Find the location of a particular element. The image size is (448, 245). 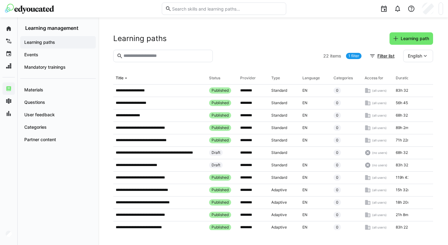

input: Search skills and learning paths… is located at coordinates (227, 9).